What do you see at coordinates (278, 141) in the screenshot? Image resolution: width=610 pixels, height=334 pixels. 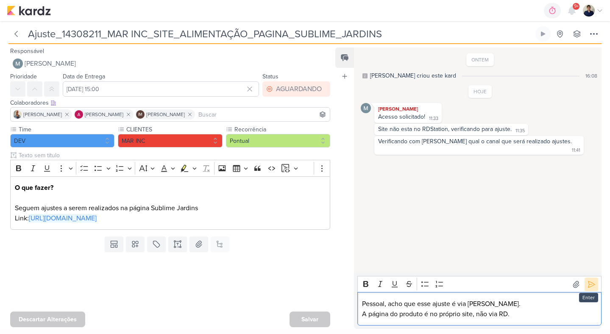 I see `button: Pontual` at bounding box center [278, 141].